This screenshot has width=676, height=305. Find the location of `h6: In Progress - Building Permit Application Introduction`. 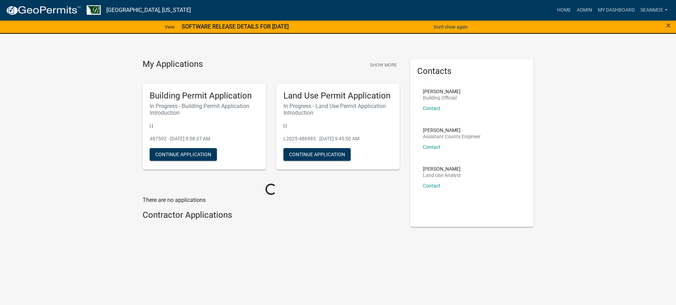

h6: In Progress - Building Permit Application Introduction is located at coordinates (204, 109).